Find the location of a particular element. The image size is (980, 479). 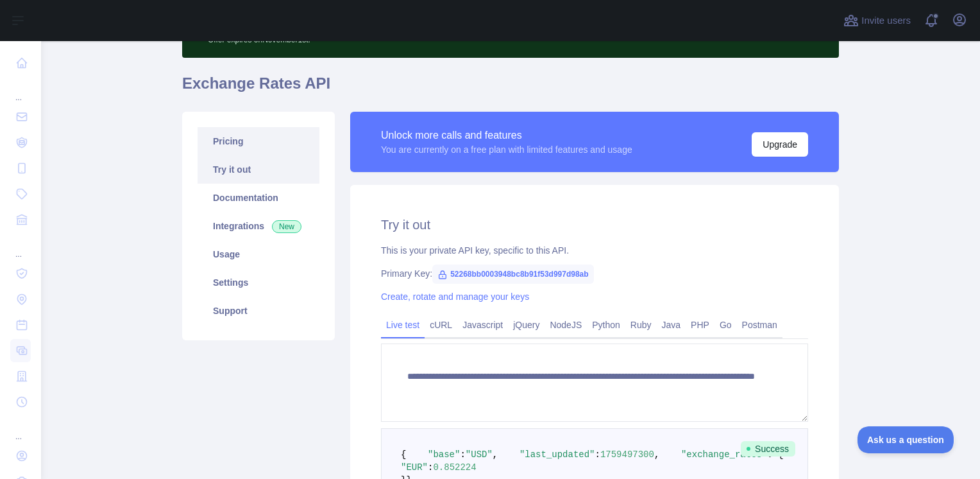

h1: Exchange Rates API is located at coordinates (511, 89).